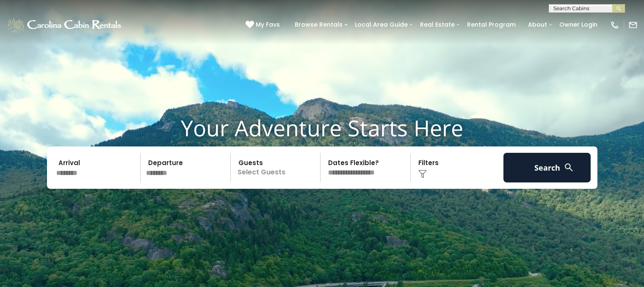 The image size is (644, 287). Describe the element at coordinates (491, 25) in the screenshot. I see `a: Rental Program` at that location.